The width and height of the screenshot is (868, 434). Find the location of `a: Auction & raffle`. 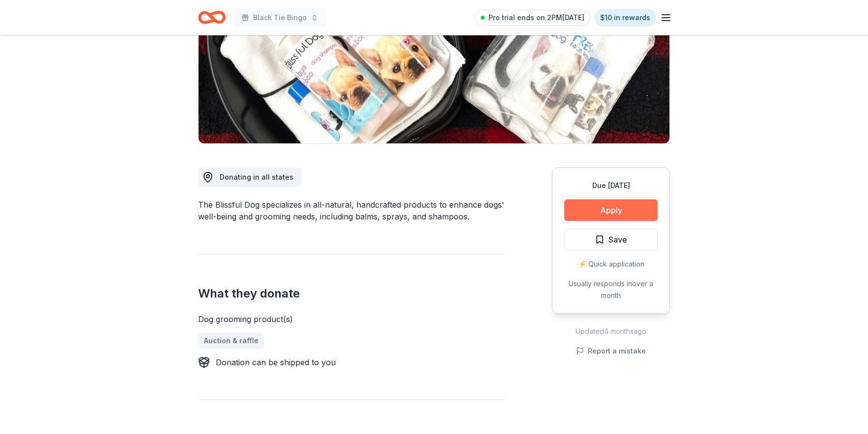

a: Auction & raffle is located at coordinates (231, 341).